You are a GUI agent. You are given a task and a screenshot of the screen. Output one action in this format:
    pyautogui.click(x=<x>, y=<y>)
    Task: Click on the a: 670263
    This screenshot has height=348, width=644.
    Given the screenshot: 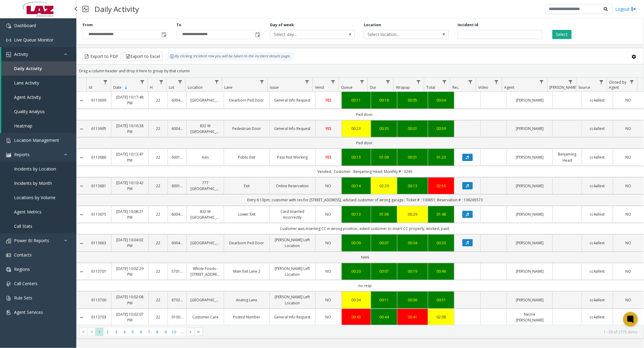 What is the action you would take?
    pyautogui.click(x=177, y=300)
    